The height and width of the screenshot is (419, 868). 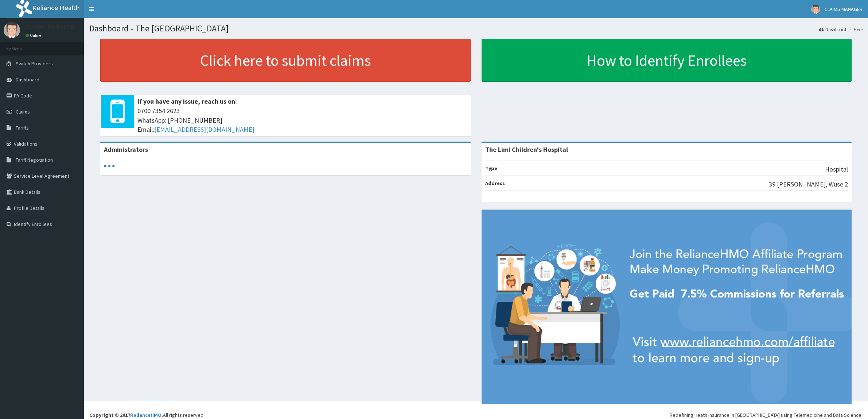 I want to click on img: provider-team-banner.png, so click(x=667, y=307).